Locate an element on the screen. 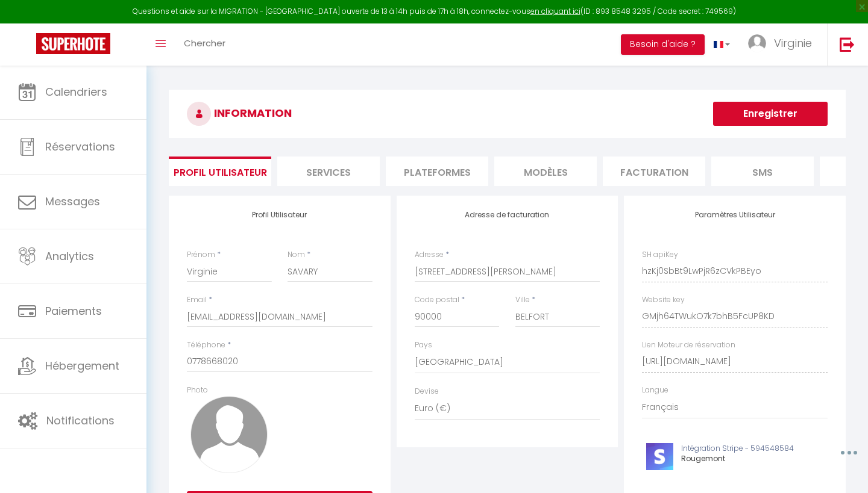  label: SH apiKey is located at coordinates (660, 255).